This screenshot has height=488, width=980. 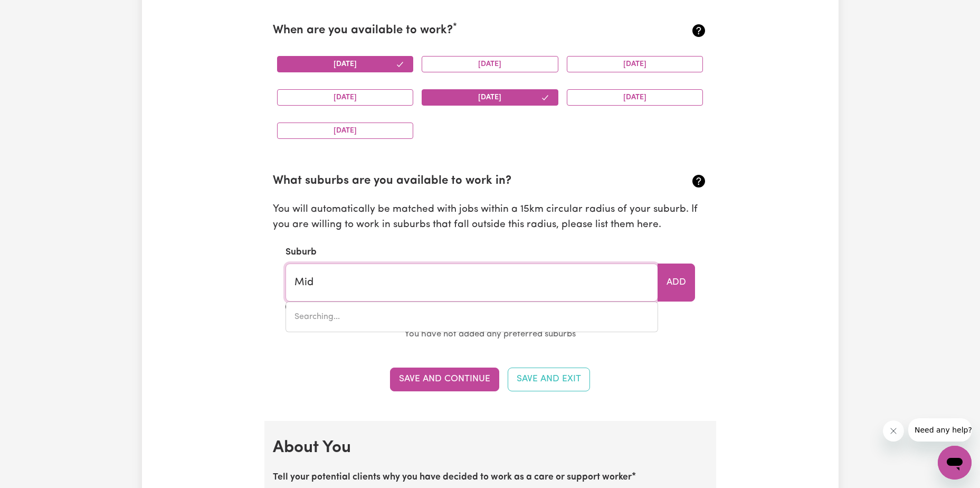 I want to click on button: Save and Exit, so click(x=549, y=379).